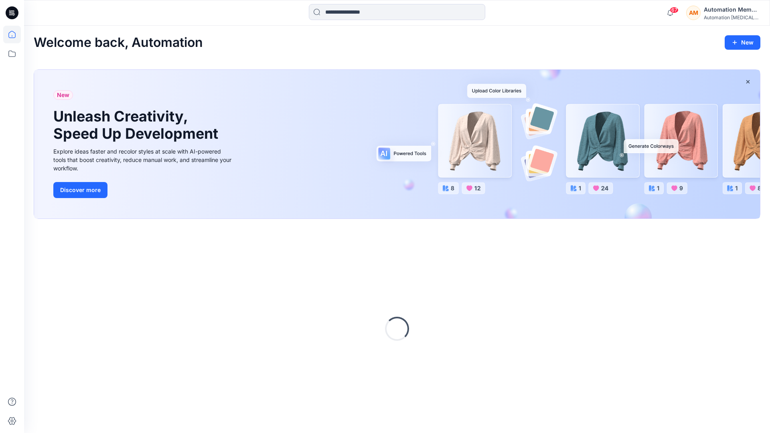 This screenshot has height=433, width=770. I want to click on h2: Welcome back, Automation, so click(118, 43).